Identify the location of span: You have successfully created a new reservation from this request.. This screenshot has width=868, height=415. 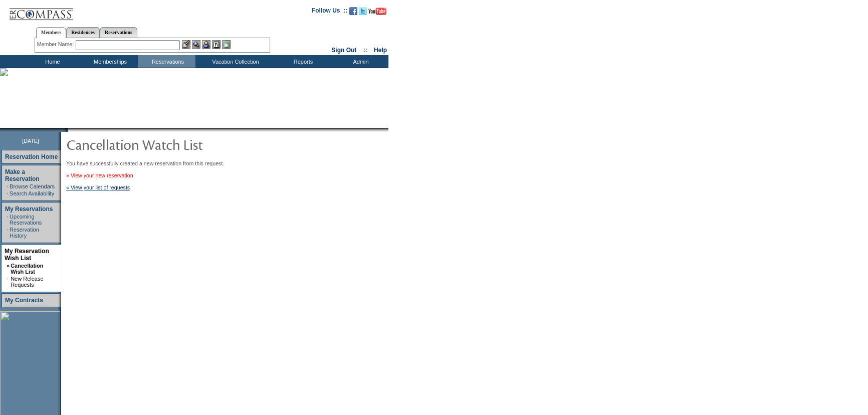
(145, 164).